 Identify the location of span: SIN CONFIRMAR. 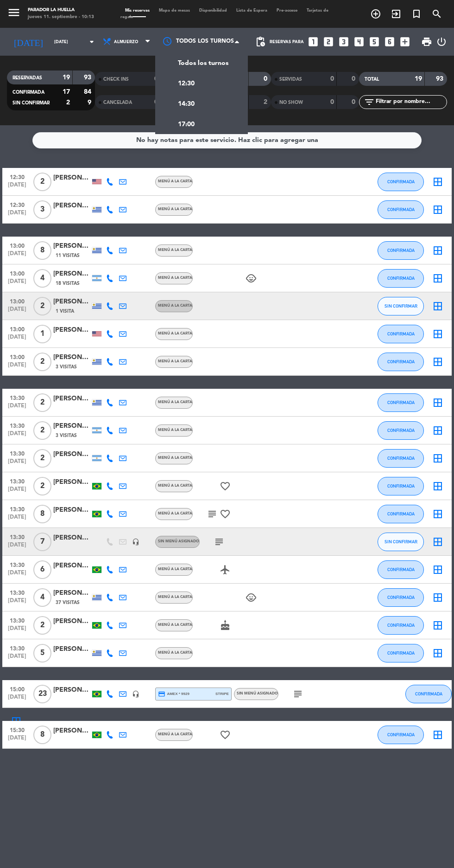
(401, 542).